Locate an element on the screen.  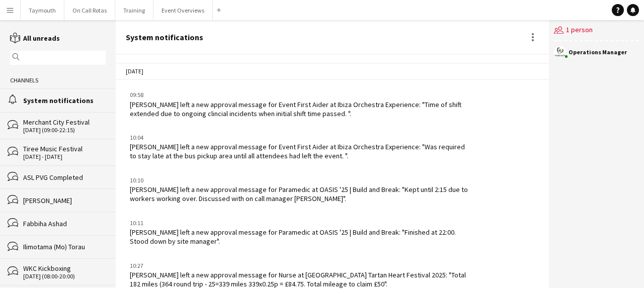
div: 10:10 is located at coordinates (301, 181).